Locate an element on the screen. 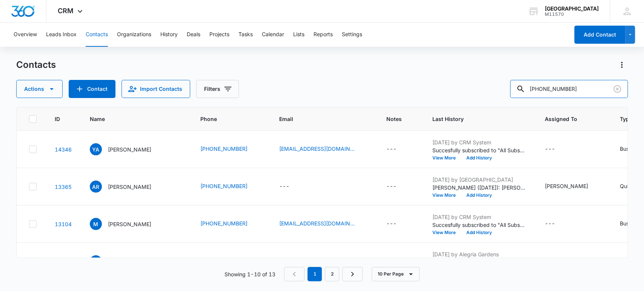 The width and height of the screenshot is (644, 291). div: Name - Monica - Select to Edit Field is located at coordinates (127, 224).